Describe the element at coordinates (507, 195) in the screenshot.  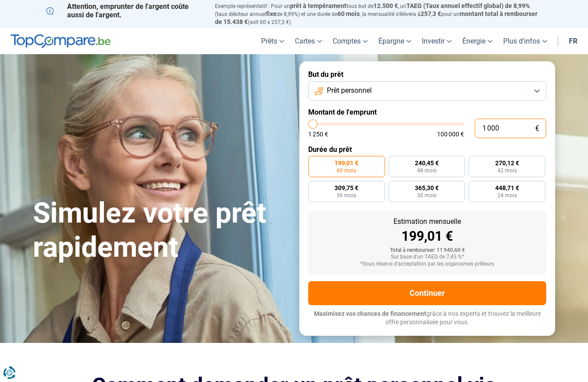
I see `span: 24 mois` at that location.